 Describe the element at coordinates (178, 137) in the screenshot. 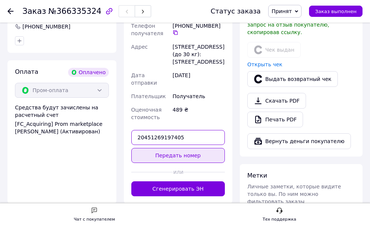

I see `input: Номер экспресс-накладной` at that location.